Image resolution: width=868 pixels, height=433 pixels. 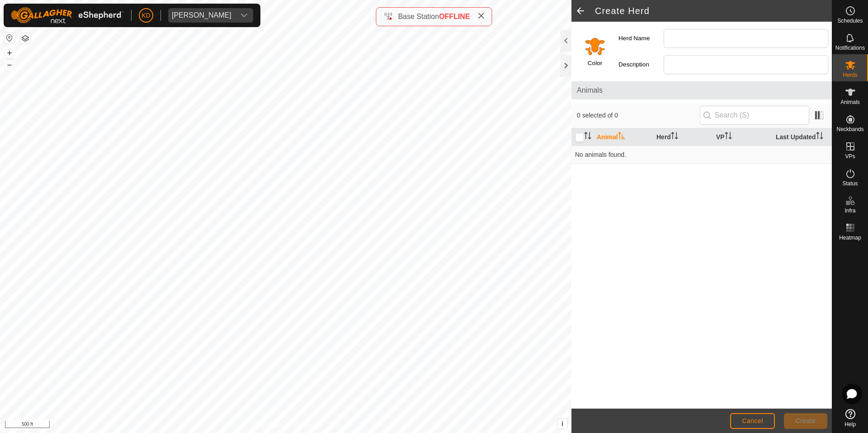 I want to click on span: Herds, so click(x=850, y=75).